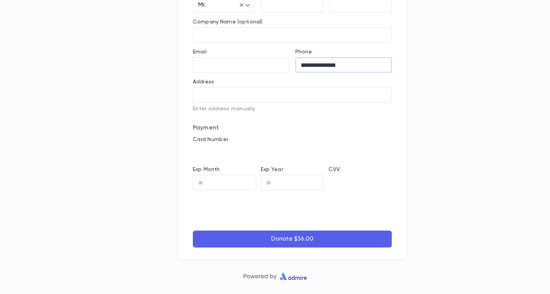 This screenshot has height=294, width=550. Describe the element at coordinates (206, 169) in the screenshot. I see `label: Exp Month` at that location.